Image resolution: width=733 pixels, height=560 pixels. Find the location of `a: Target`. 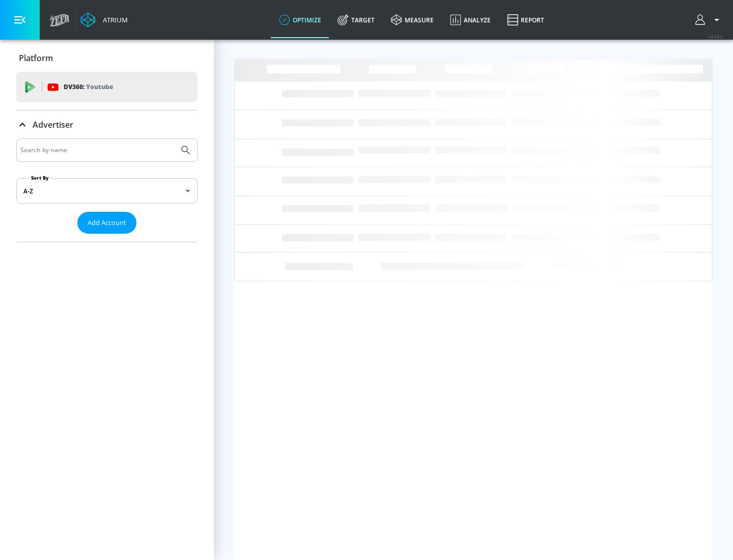

a: Target is located at coordinates (356, 19).